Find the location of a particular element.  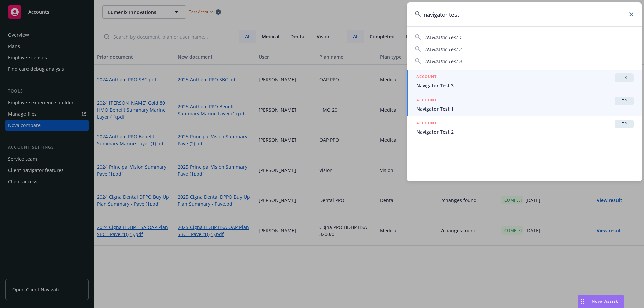

a: ACCOUNTTRNavigator Test 1 is located at coordinates (525, 104).